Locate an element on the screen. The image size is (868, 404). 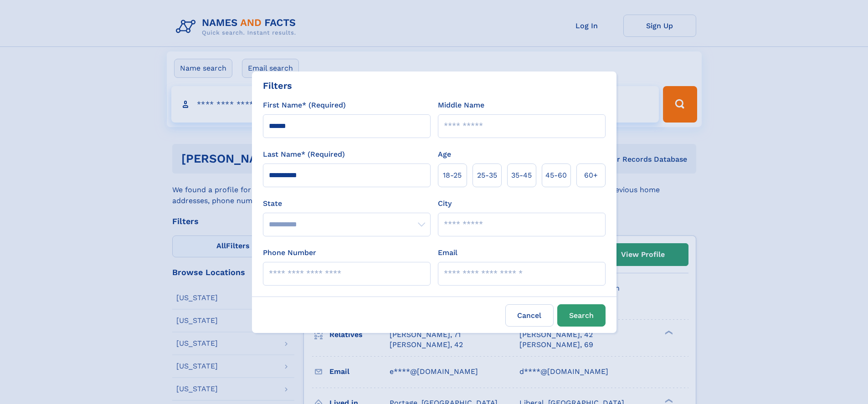
span: 25‑35 is located at coordinates (487, 176).